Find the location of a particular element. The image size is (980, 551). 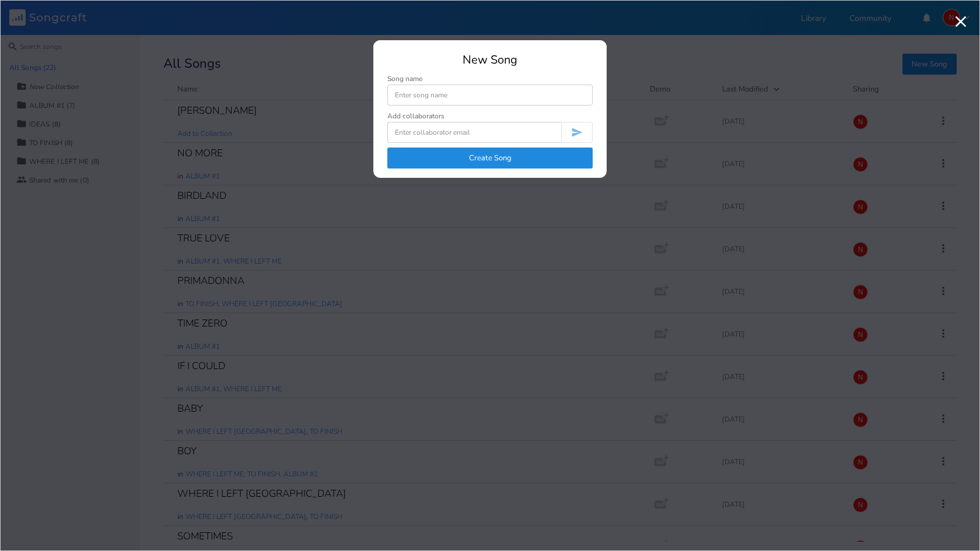

button: Invite is located at coordinates (577, 133).